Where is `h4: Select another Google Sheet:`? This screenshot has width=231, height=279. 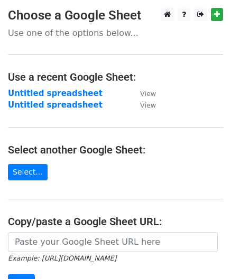 h4: Select another Google Sheet: is located at coordinates (115, 150).